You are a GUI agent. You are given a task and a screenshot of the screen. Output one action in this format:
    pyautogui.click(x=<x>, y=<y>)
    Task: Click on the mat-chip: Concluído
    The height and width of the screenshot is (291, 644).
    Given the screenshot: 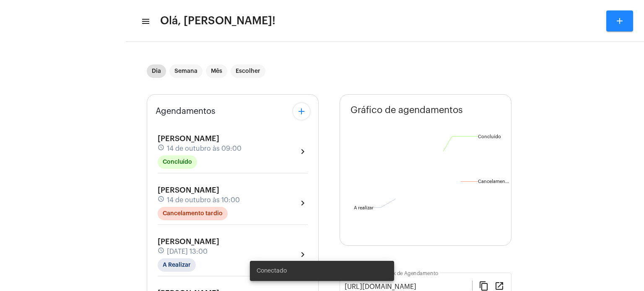 What is the action you would take?
    pyautogui.click(x=178, y=162)
    